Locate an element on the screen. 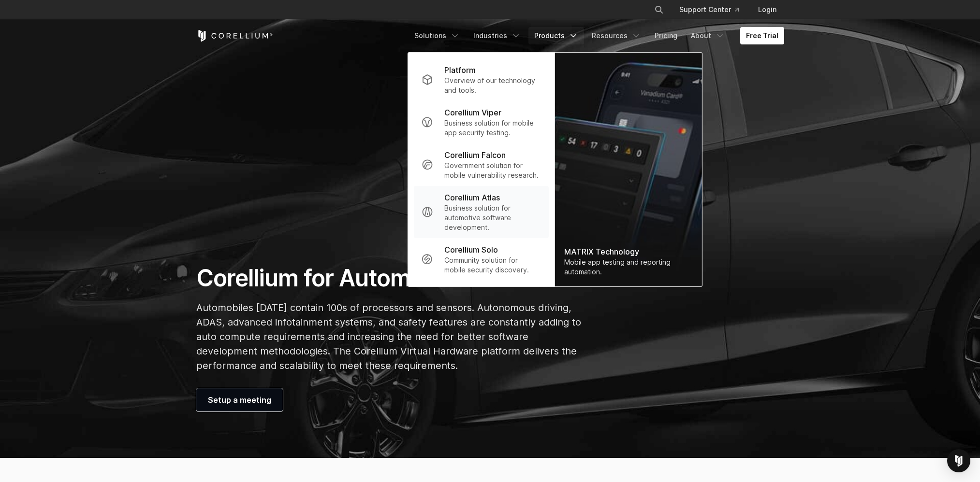 This screenshot has height=482, width=980. a: Products is located at coordinates (556, 36).